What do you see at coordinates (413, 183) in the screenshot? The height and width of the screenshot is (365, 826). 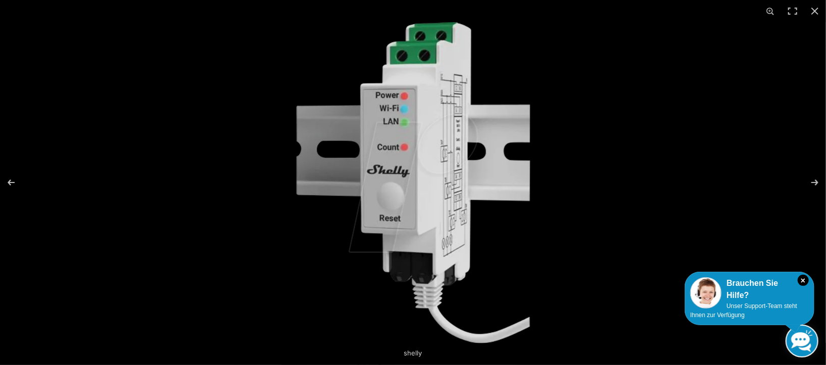 I see `img: shelly.png.webp` at bounding box center [413, 183].